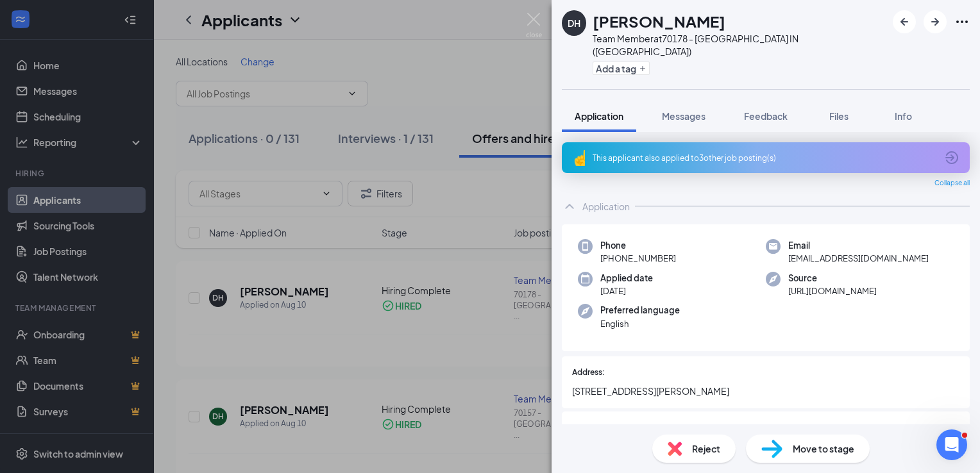  I want to click on svg: ArrowLeftNew, so click(905, 22).